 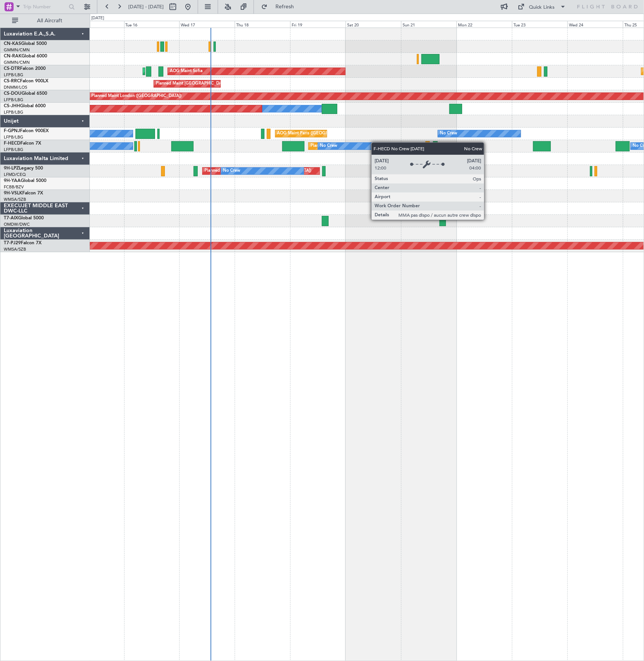 I want to click on span: CN-RAK, so click(x=12, y=56).